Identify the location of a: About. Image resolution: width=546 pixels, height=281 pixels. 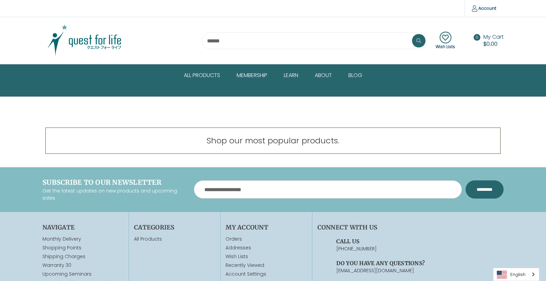
(327, 75).